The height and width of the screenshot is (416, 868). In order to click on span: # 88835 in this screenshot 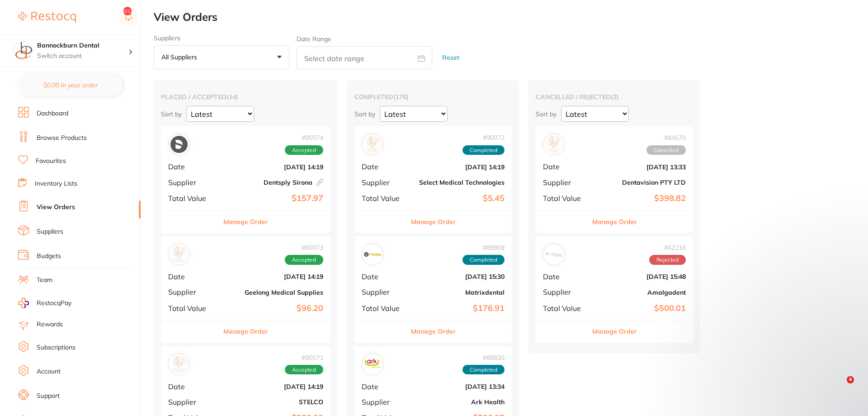, I will do `click(484, 357)`.